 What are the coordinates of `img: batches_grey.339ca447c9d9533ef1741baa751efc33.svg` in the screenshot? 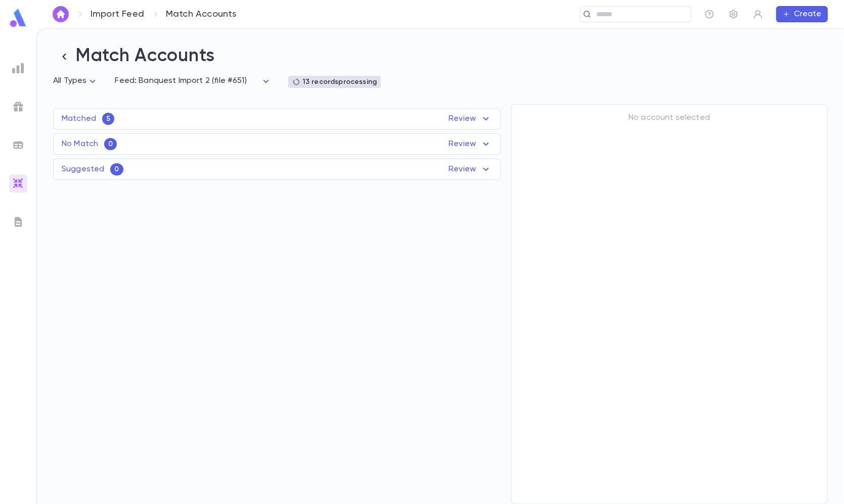 It's located at (18, 145).